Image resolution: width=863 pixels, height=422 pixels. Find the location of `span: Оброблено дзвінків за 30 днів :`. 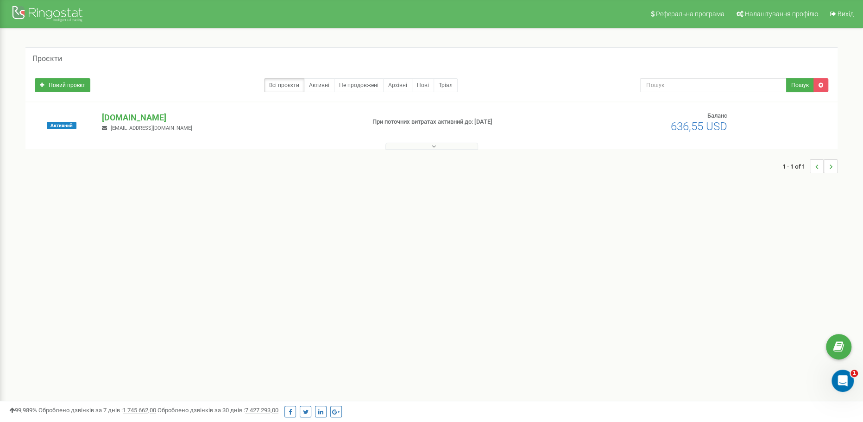

span: Оброблено дзвінків за 30 днів : is located at coordinates (218, 410).